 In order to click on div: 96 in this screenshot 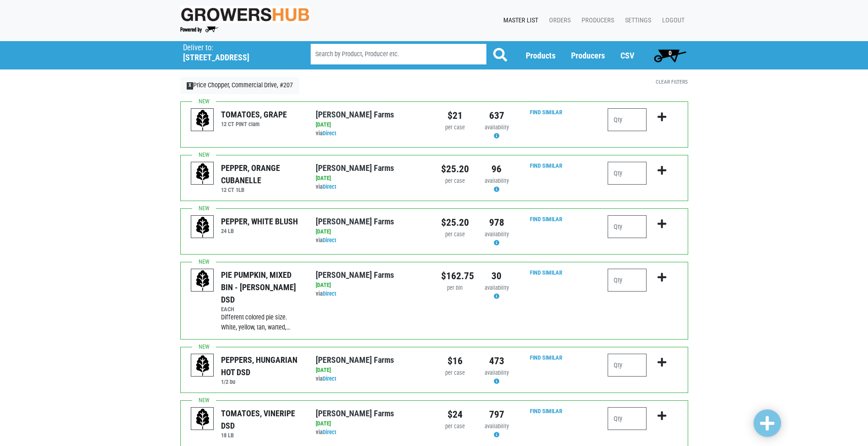, I will do `click(496, 169)`.